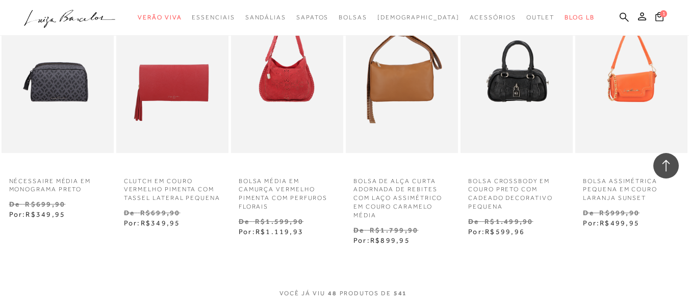 Image resolution: width=689 pixels, height=306 pixels. I want to click on span: Acessórios, so click(492, 17).